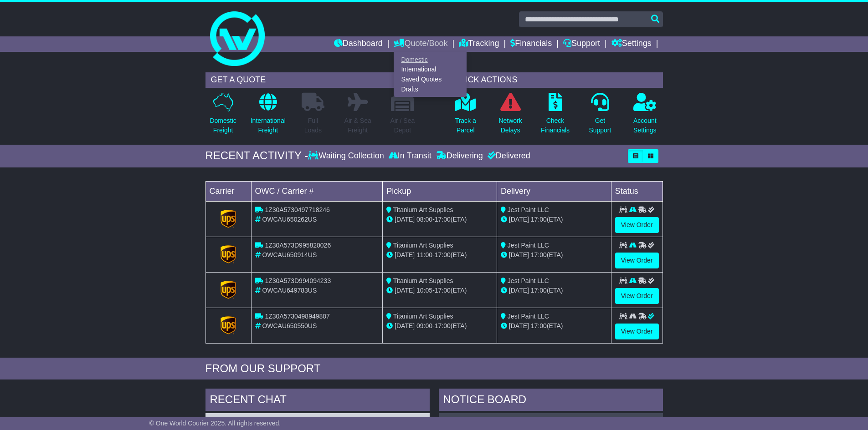  I want to click on p: Get Support, so click(600, 126).